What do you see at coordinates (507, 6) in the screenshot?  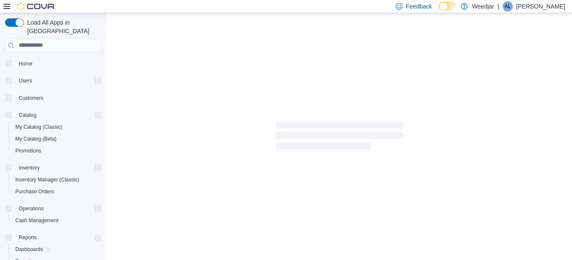 I see `span: AL` at bounding box center [507, 6].